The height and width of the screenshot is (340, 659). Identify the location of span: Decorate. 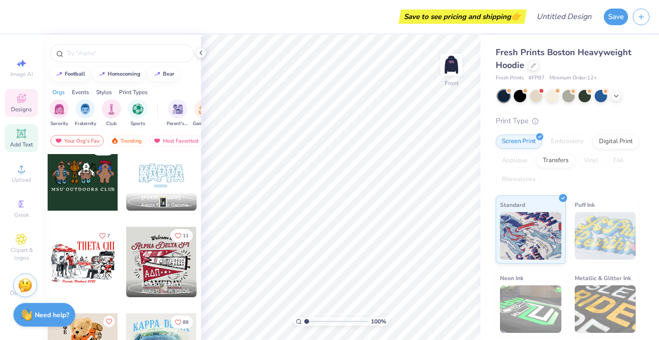
(21, 293).